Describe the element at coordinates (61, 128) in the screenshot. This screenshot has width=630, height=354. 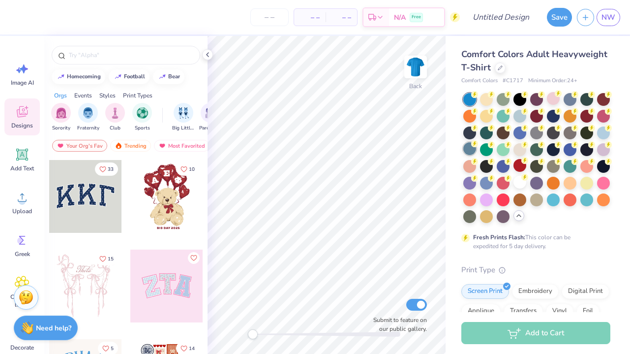
I see `span: Sorority` at that location.